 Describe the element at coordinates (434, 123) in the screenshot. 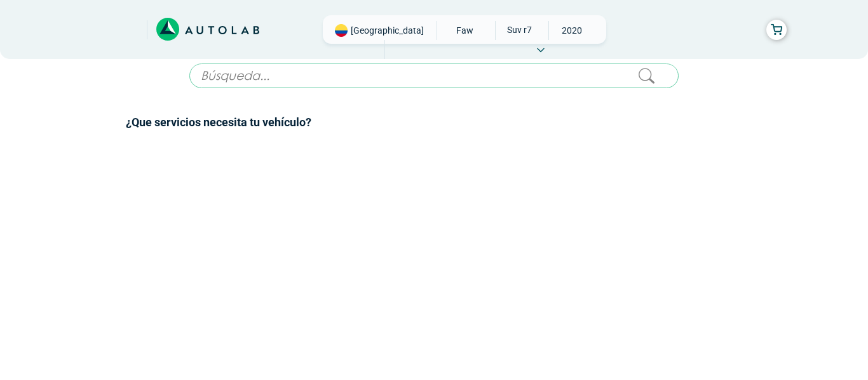

I see `h2: ¿Que servicios necesita tu vehículo?` at that location.